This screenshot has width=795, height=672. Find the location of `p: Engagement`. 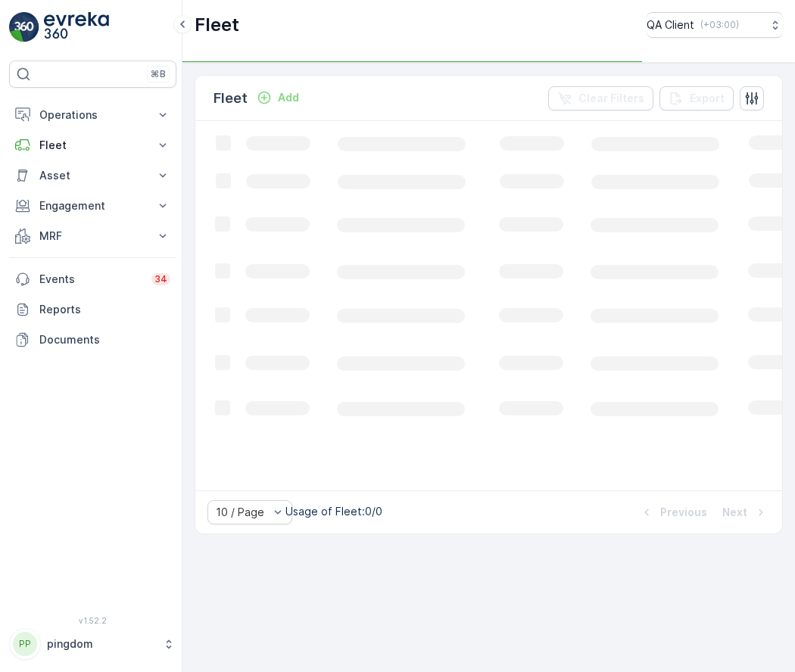

p: Engagement is located at coordinates (93, 206).